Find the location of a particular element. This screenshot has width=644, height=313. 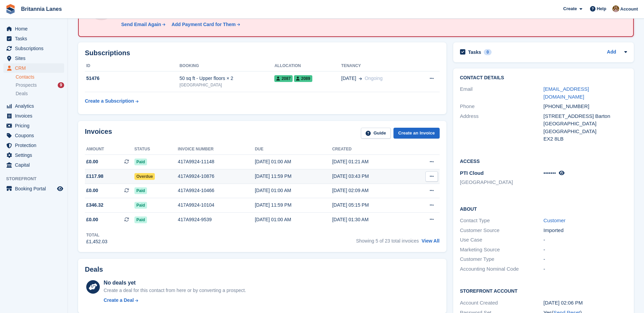

span: £346.32 is located at coordinates (95, 205).